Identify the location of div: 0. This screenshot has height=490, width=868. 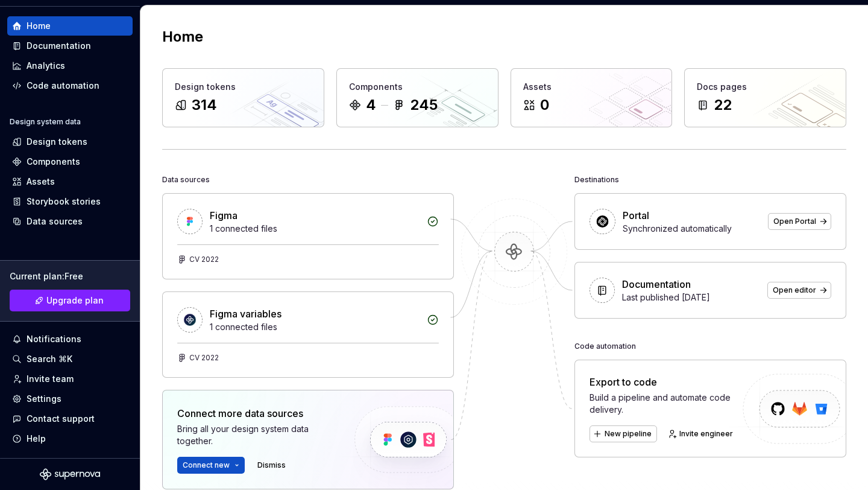
(544, 105).